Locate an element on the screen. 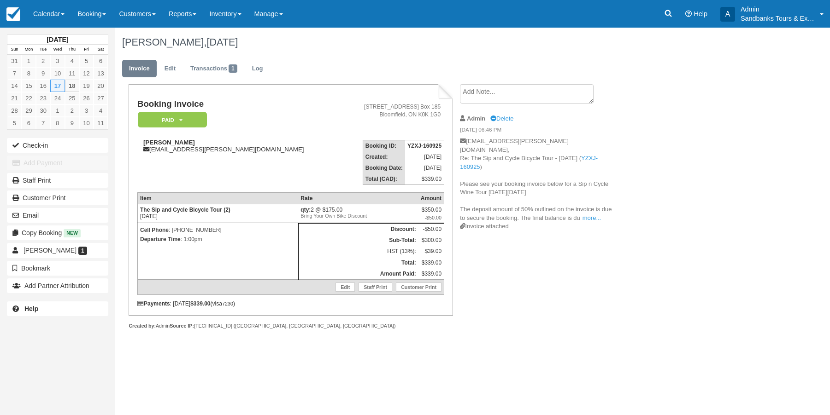  img: checkfront-main-nav-mini-logo.png is located at coordinates (13, 14).